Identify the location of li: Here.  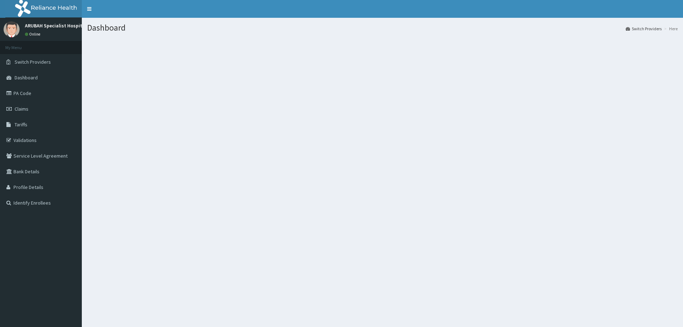
(670, 28).